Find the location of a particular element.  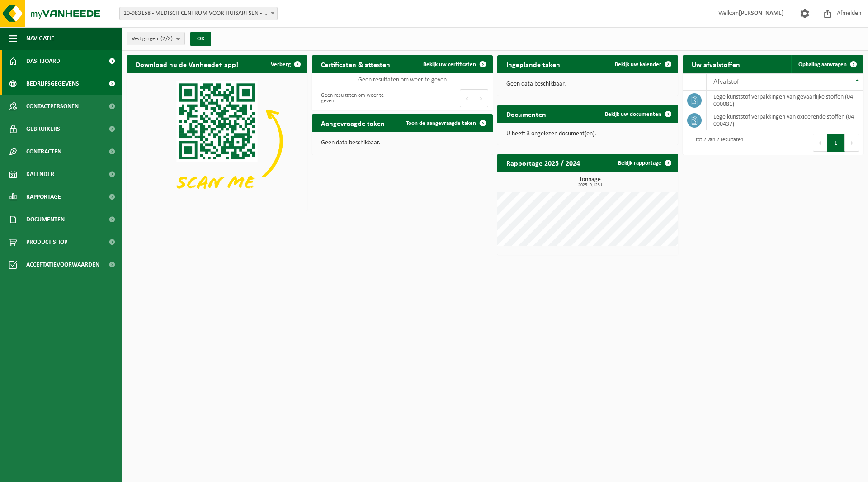

span: Afvalstof is located at coordinates (726, 82).